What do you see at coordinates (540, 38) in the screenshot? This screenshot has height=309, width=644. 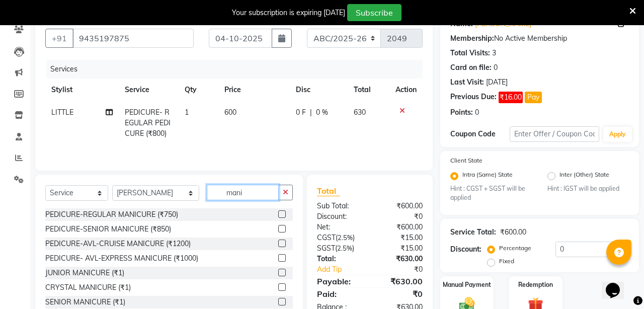 I see `div: No Active Membership` at bounding box center [540, 38].